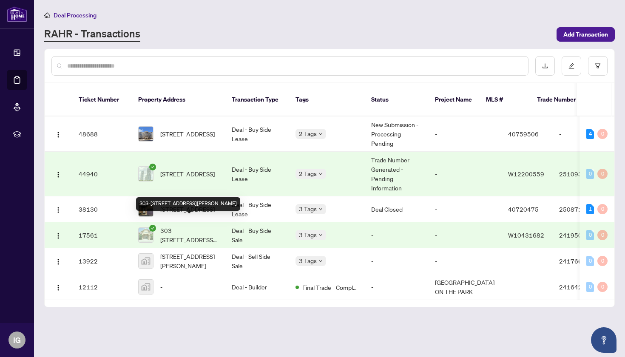  I want to click on span: W12200559, so click(526, 174).